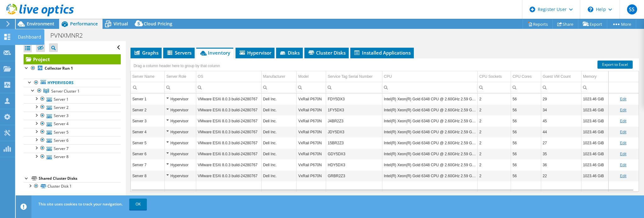  What do you see at coordinates (311, 77) in the screenshot?
I see `td: Model Column` at bounding box center [311, 77].